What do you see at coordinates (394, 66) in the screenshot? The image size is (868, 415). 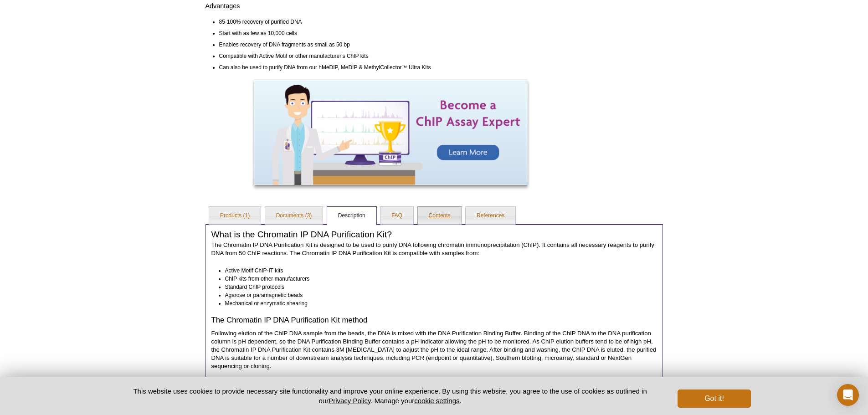 I see `li: Can also be used to purify DNA from our hMeDIP, MeDIP & MethylCollector™ Ultra Kits` at bounding box center [394, 66].